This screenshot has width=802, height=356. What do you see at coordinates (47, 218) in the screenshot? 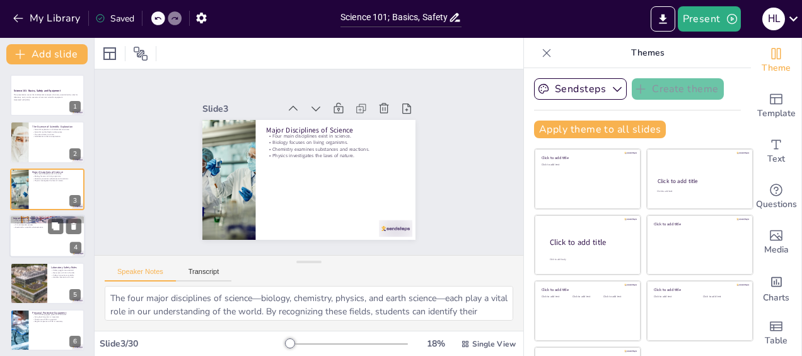
I see `p: Importance of Scientific Method` at bounding box center [47, 218].